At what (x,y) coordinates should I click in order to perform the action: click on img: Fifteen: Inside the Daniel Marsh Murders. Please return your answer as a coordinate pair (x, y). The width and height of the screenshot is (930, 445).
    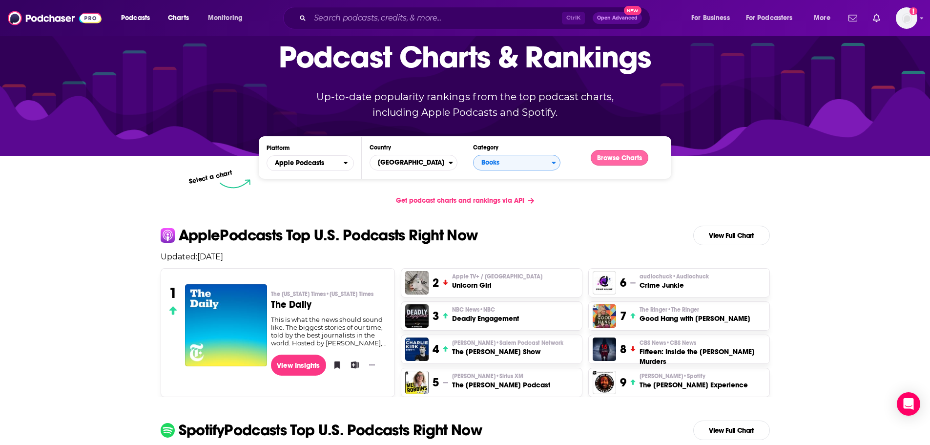
    Looking at the image, I should click on (604, 349).